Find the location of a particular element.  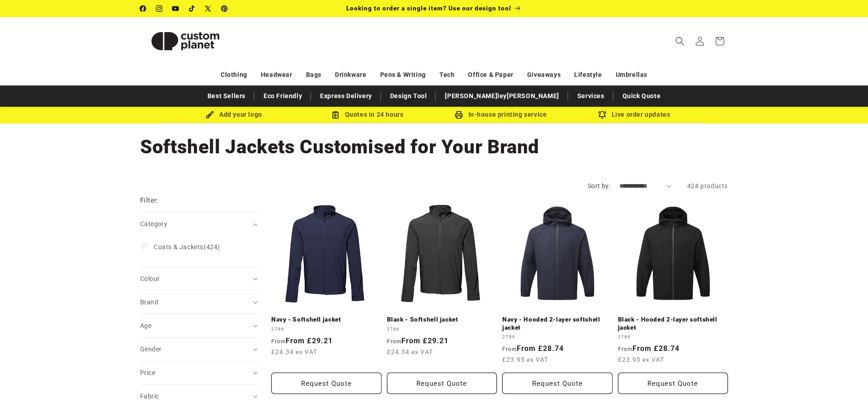

span: 424 products is located at coordinates (707, 186).